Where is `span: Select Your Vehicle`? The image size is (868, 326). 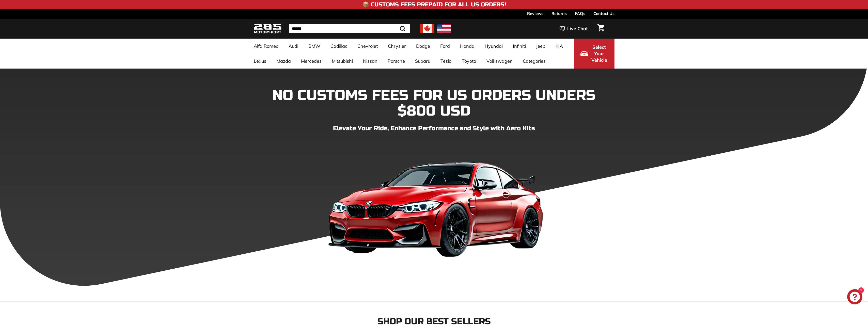
span: Select Your Vehicle is located at coordinates (600, 54).